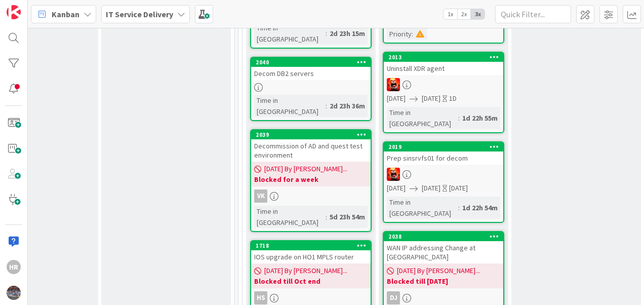 This screenshot has width=644, height=305. I want to click on div: 2d 23h 36m, so click(347, 106).